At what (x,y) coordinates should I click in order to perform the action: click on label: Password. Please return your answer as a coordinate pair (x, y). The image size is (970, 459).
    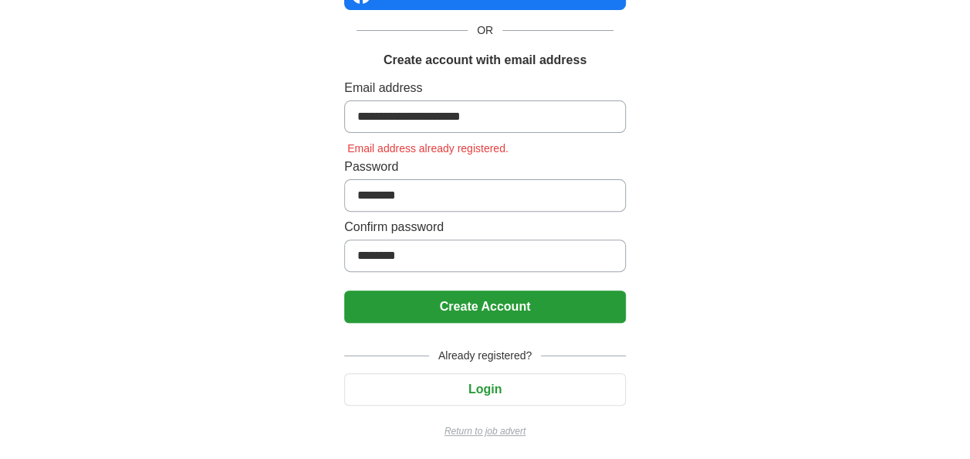
    Looking at the image, I should click on (485, 167).